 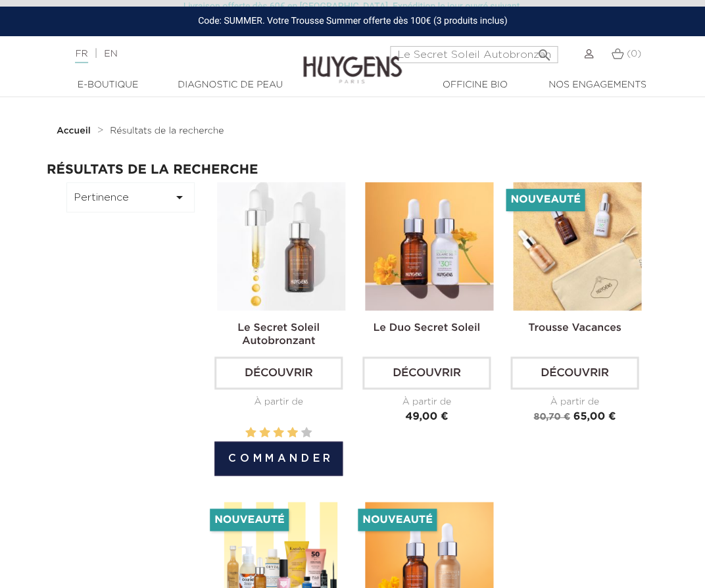 I want to click on a: Nos engagements, so click(x=597, y=85).